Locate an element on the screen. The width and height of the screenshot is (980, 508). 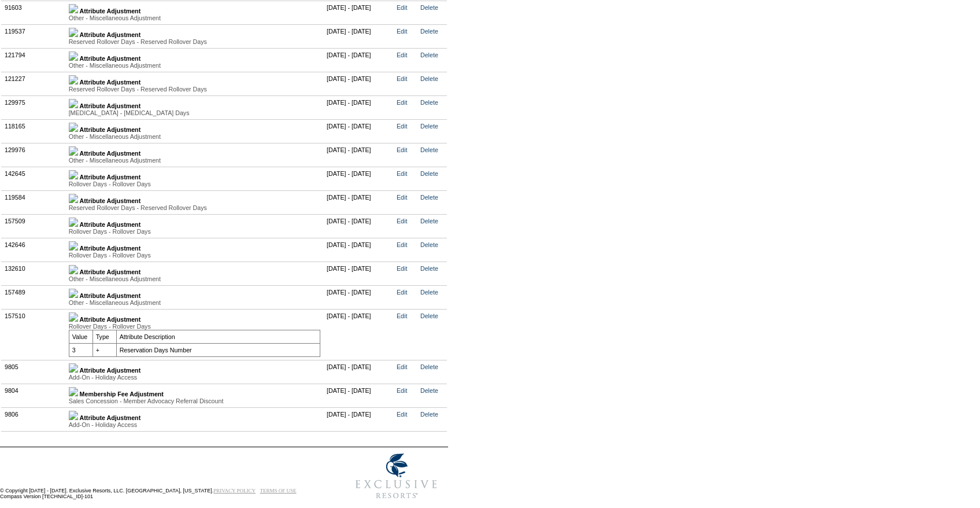
td: 142646 is located at coordinates (34, 249).